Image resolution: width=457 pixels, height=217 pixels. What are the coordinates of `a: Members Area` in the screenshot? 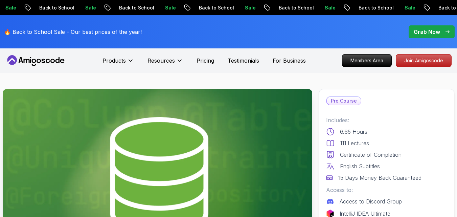 It's located at (367, 61).